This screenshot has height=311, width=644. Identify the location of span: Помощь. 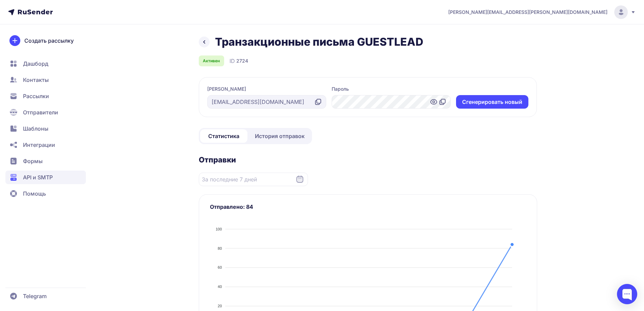
(35, 193).